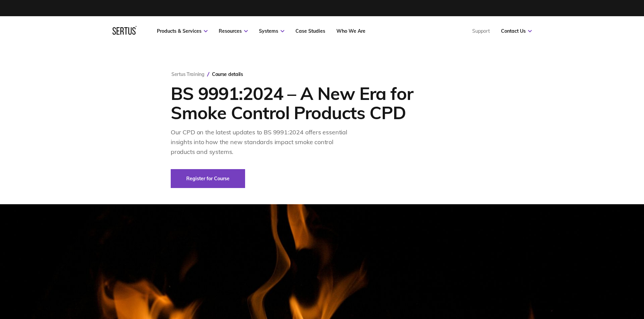  I want to click on div: Our CPD on the latest updates to BS 9991:2024 offers essential insights into how the new standard..., so click(263, 142).